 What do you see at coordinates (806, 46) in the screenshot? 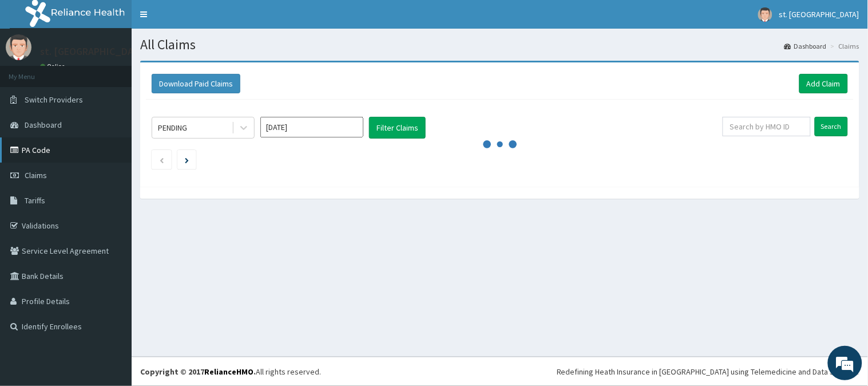
I see `a: Dashboard` at bounding box center [806, 46].